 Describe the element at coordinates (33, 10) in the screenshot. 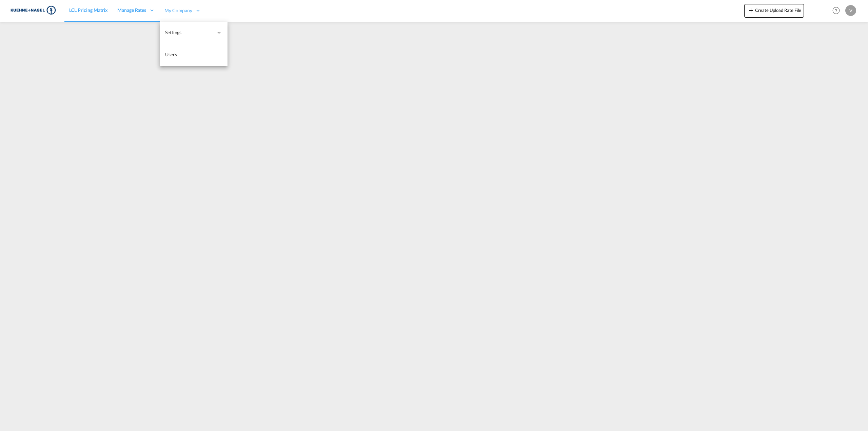

I see `img: 36441310f41511efafde313da40ec4a4.png` at that location.